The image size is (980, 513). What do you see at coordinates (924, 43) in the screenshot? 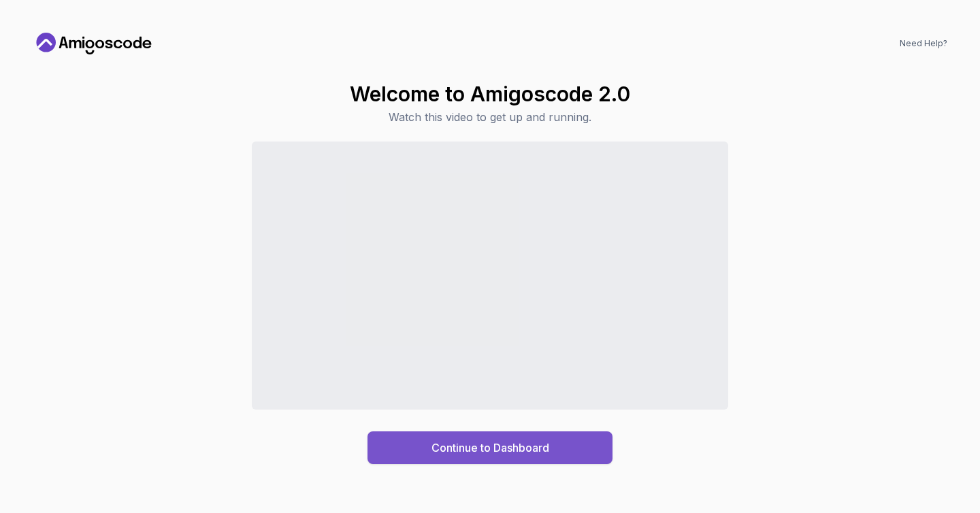
I see `a: Need Help?` at bounding box center [924, 43].